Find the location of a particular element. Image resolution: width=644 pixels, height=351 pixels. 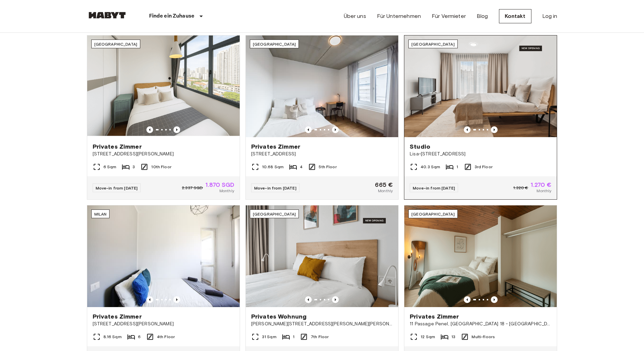

span: Studio is located at coordinates (420, 146).